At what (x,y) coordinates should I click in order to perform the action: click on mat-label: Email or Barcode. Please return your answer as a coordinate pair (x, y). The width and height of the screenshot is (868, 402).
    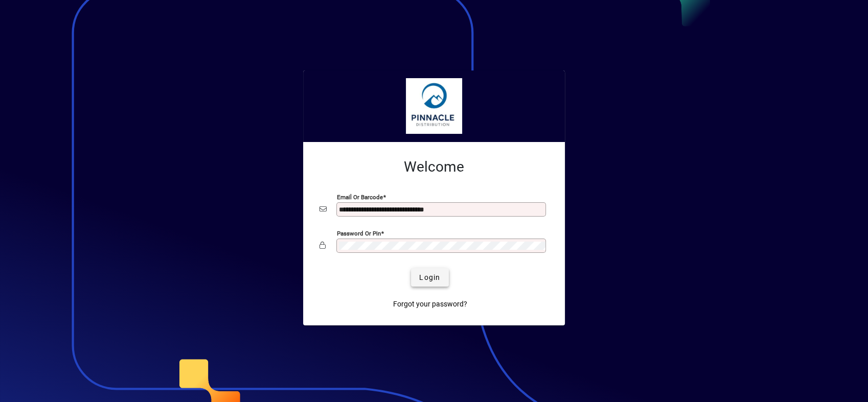
    Looking at the image, I should click on (360, 198).